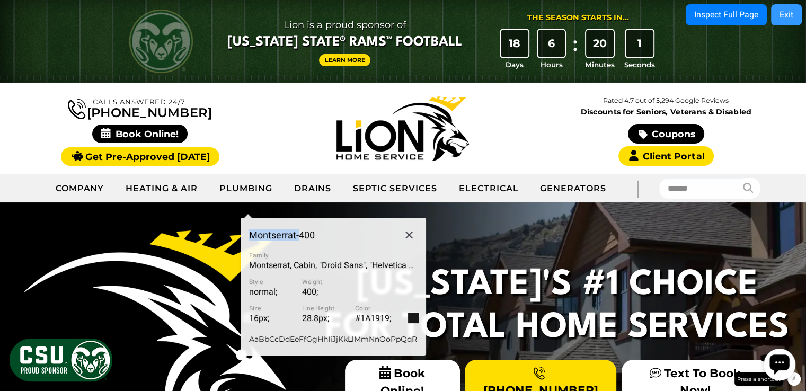 Image resolution: width=806 pixels, height=391 pixels. I want to click on span: #1A1919 ;, so click(373, 318).